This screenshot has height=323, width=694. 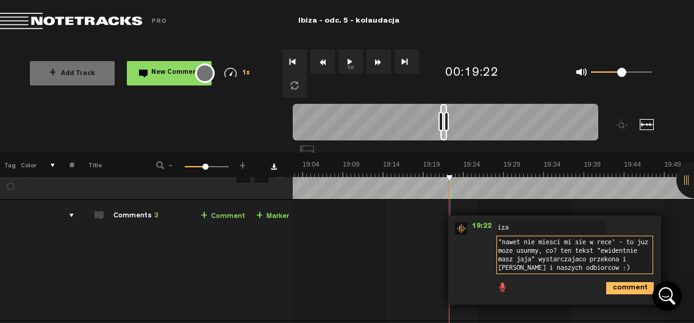 What do you see at coordinates (294, 85) in the screenshot?
I see `button: Loop` at bounding box center [294, 85].